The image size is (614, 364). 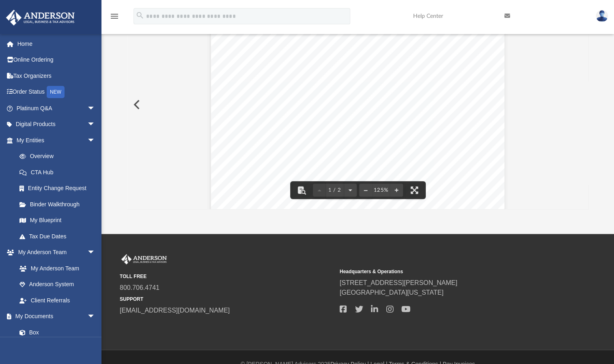 I want to click on a: 800.706.4741, so click(x=140, y=287).